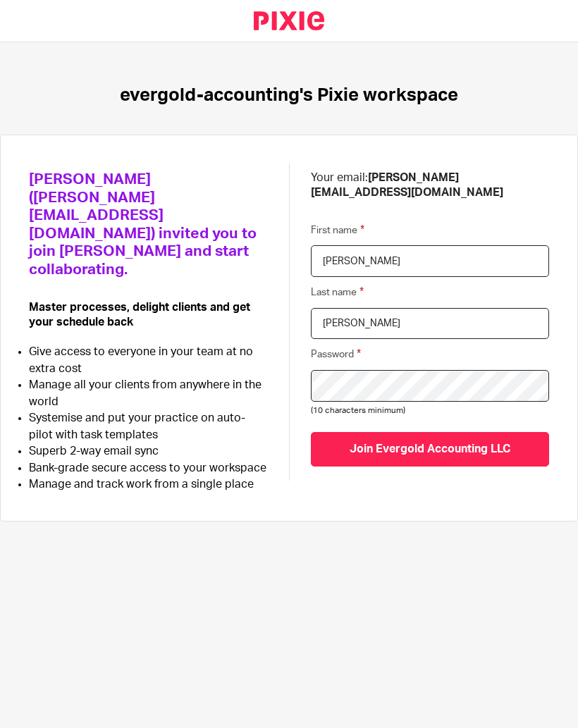  What do you see at coordinates (430, 260) in the screenshot?
I see `input: First name` at bounding box center [430, 260].